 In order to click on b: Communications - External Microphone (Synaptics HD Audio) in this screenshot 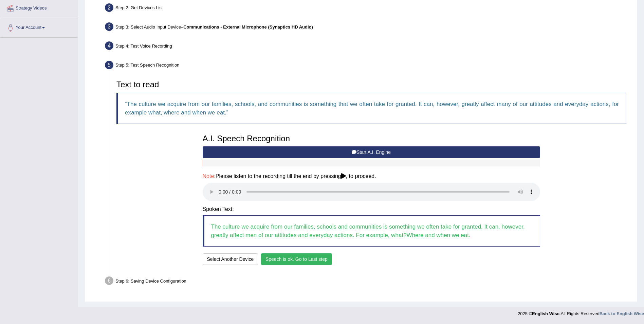, I will do `click(248, 27)`.